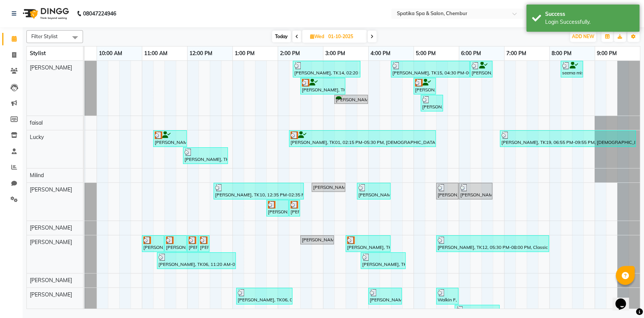 This screenshot has height=318, width=644. What do you see at coordinates (111, 53) in the screenshot?
I see `a: 10:00 AM` at bounding box center [111, 53].